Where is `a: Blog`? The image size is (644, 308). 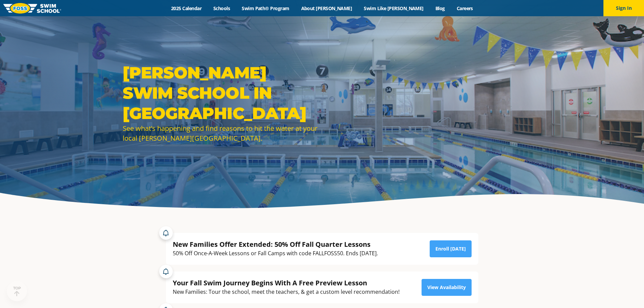 a: Blog is located at coordinates (440, 8).